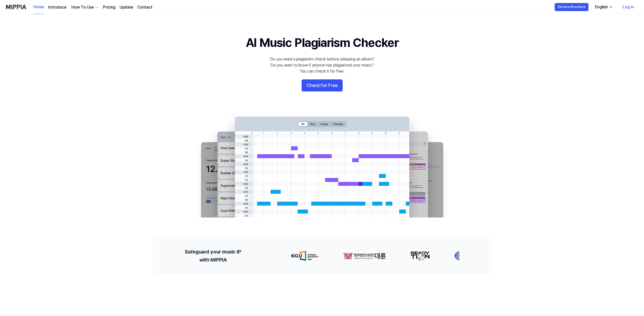  Describe the element at coordinates (401, 256) in the screenshot. I see `img: partner-logo-2` at that location.